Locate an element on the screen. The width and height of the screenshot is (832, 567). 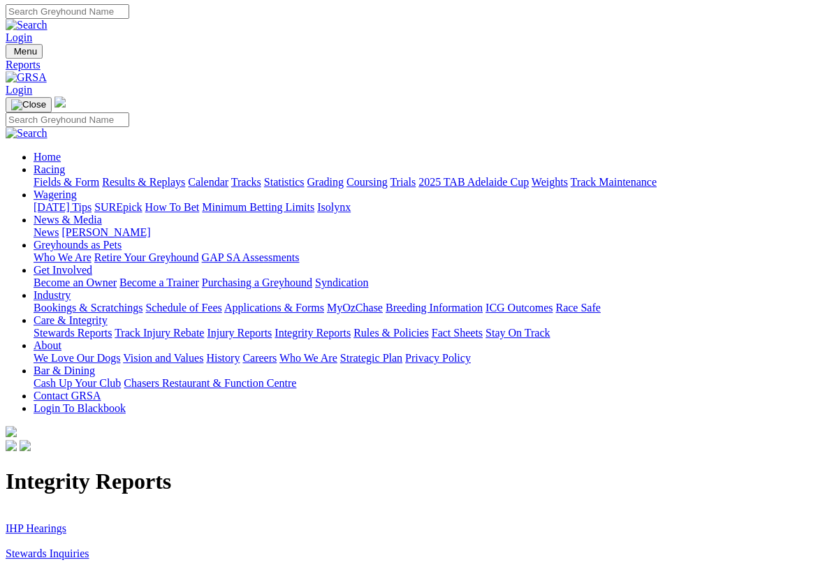
a: Strategic Plan is located at coordinates (371, 357).